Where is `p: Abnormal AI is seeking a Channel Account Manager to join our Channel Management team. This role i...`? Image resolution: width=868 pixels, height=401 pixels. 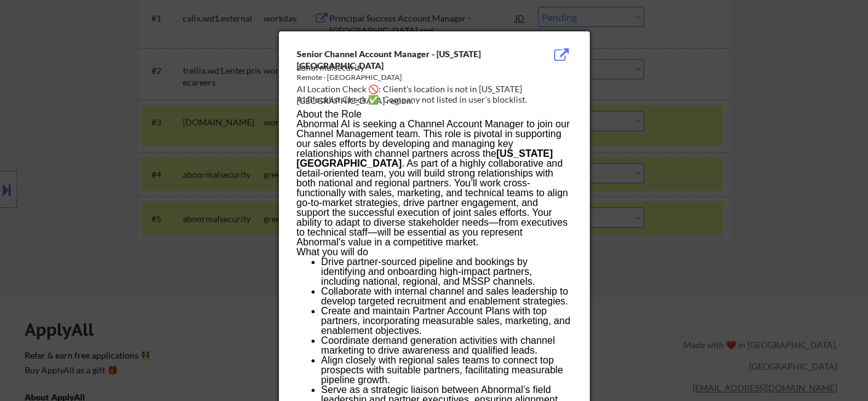 p: Abnormal AI is seeking a Channel Account Manager to join our Channel Management team. This role i... is located at coordinates (434, 184).